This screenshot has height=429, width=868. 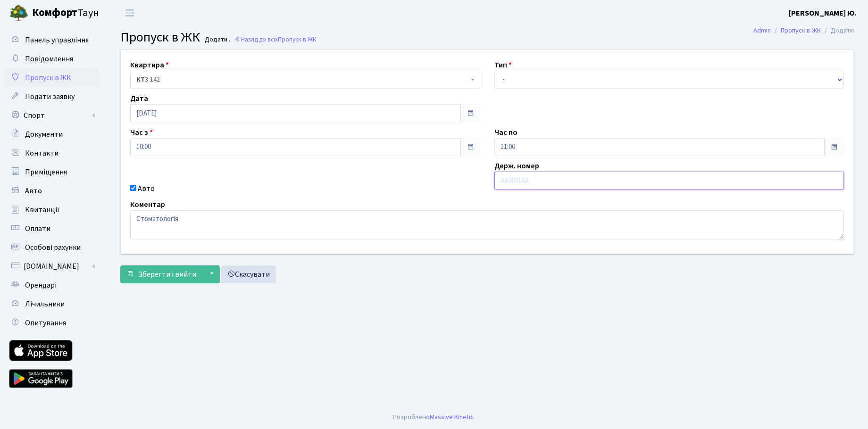 I want to click on a: Контакти, so click(x=52, y=154).